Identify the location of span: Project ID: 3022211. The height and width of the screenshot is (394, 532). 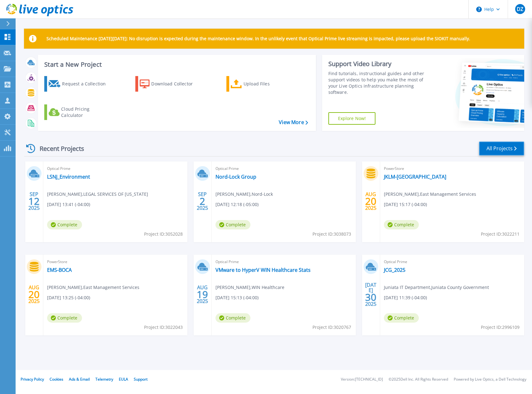
(500, 234).